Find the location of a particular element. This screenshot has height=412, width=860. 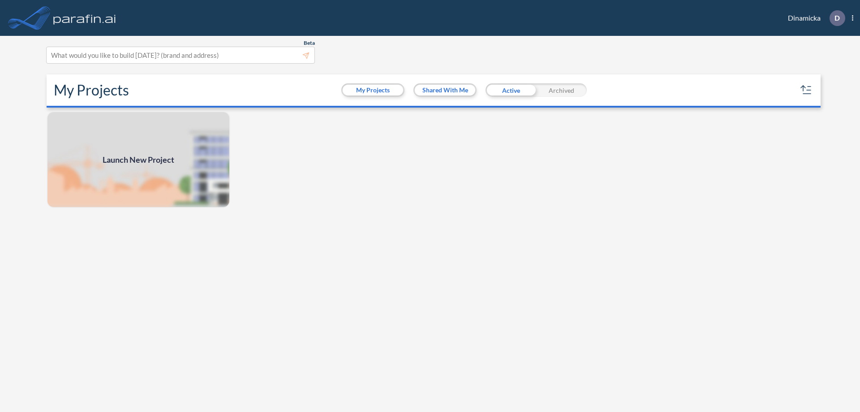

a: Launch New Project is located at coordinates (138, 159).